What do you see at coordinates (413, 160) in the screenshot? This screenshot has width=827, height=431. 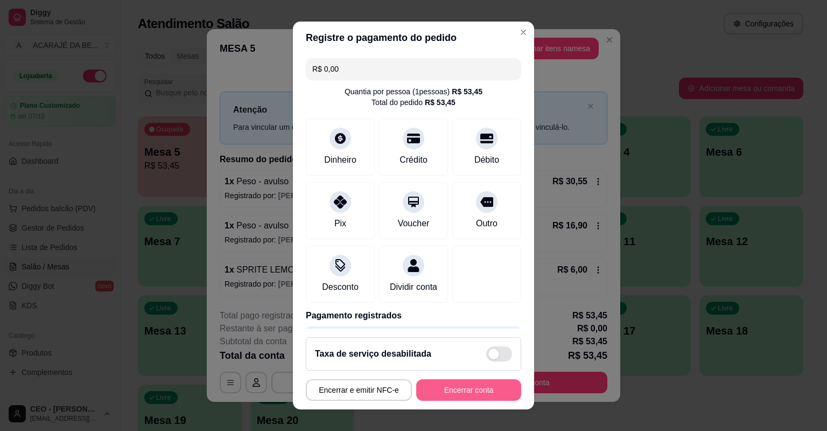 I see `div: Crédito` at bounding box center [413, 160].